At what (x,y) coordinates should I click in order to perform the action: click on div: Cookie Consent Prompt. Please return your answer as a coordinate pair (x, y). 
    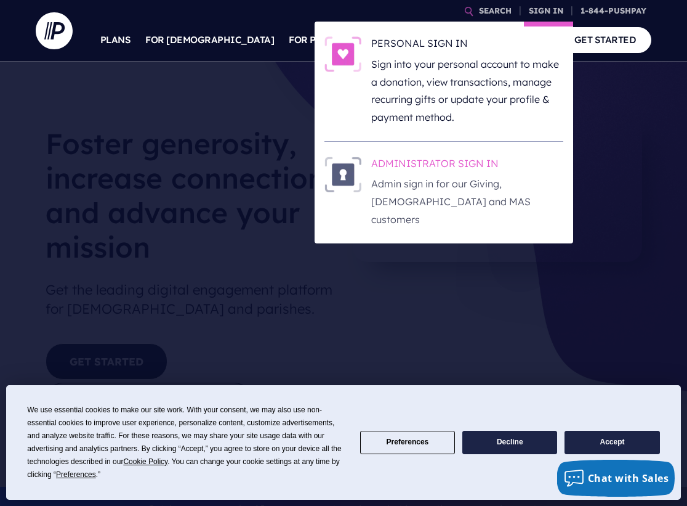
    Looking at the image, I should click on (344, 442).